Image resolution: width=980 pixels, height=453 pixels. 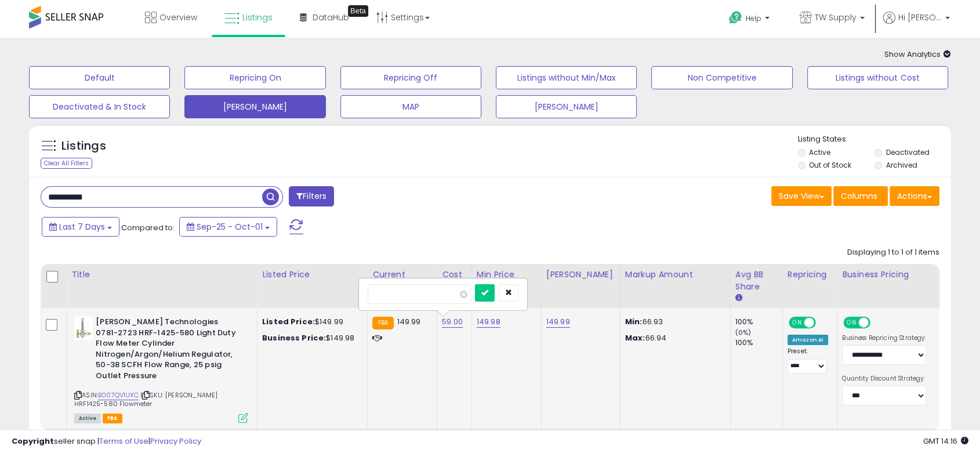 I want to click on a: 149.99, so click(x=557, y=322).